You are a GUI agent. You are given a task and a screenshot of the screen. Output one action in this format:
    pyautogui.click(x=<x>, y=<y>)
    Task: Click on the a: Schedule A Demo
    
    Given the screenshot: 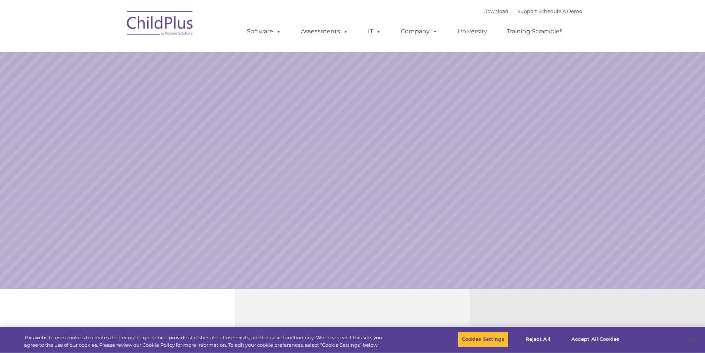 What is the action you would take?
    pyautogui.click(x=560, y=11)
    